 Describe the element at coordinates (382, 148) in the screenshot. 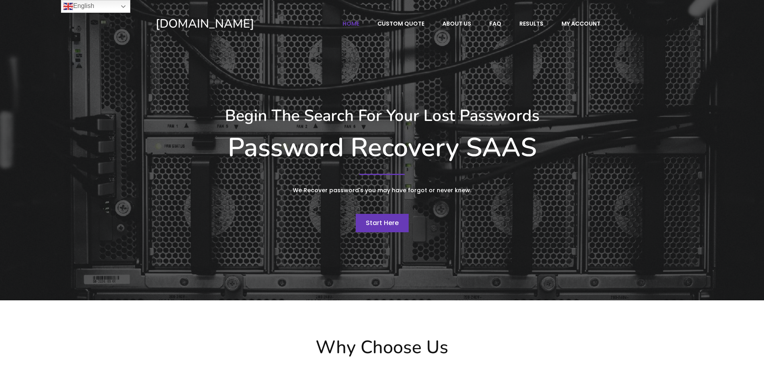

I see `h1: Password Recovery SAAS` at that location.